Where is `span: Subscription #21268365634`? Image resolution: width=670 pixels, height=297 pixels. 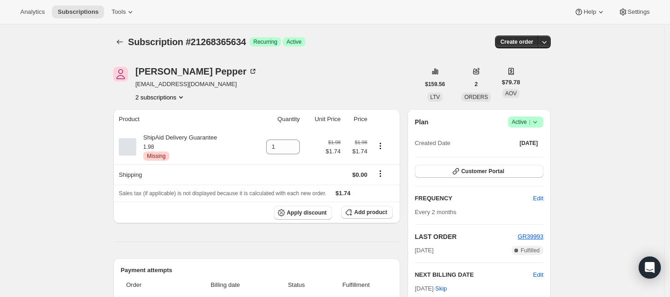
span: Subscription #21268365634 is located at coordinates (187, 42).